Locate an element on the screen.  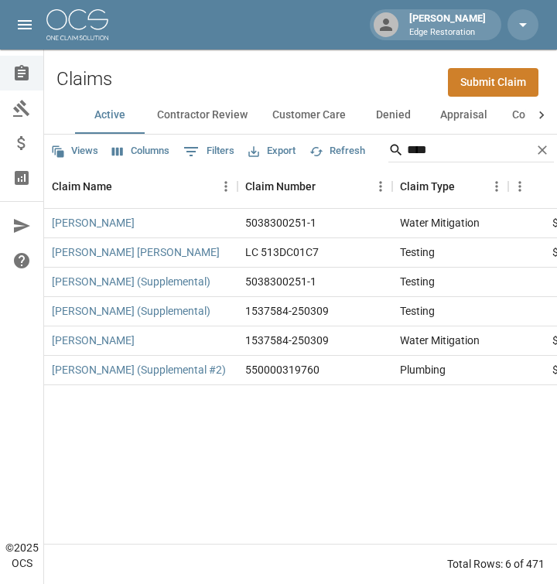
p: Edge Restoration is located at coordinates (447, 32).